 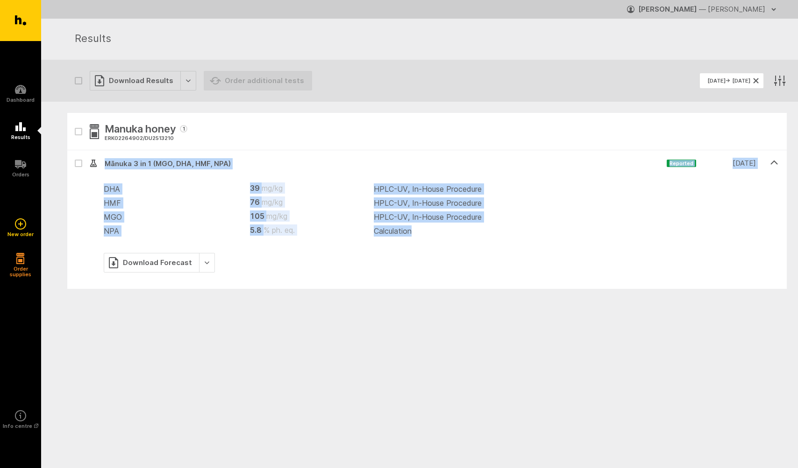 I want to click on span: Manuka honey, so click(x=140, y=130).